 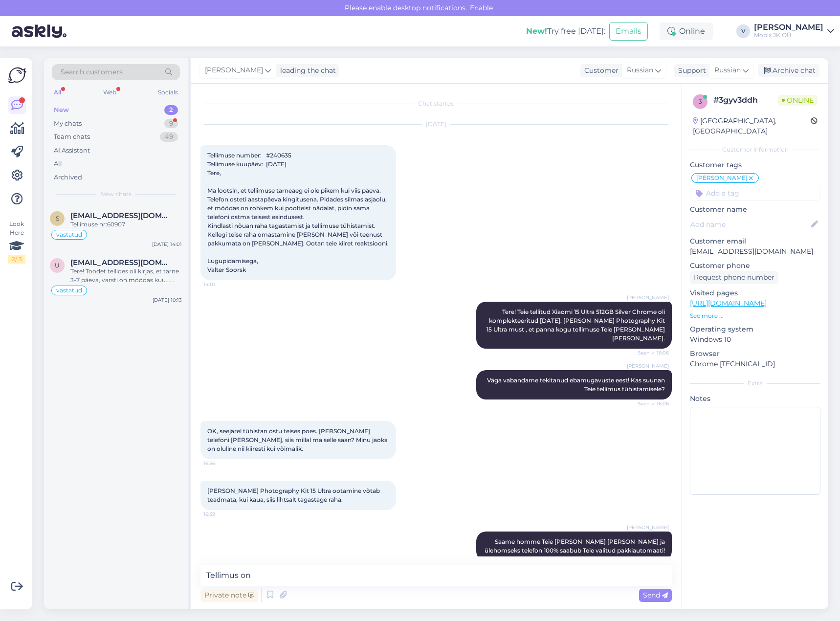 What do you see at coordinates (755, 384) in the screenshot?
I see `div: Extra` at bounding box center [755, 384].